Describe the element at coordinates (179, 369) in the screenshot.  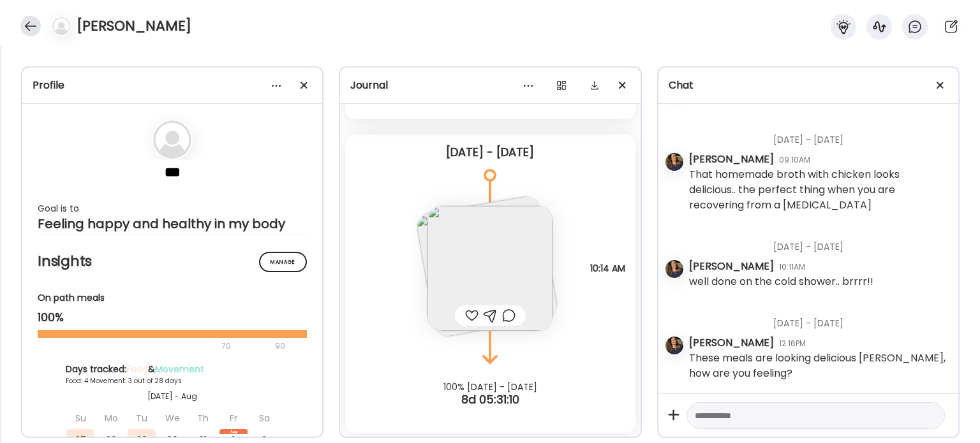
I see `span: Movement` at that location.